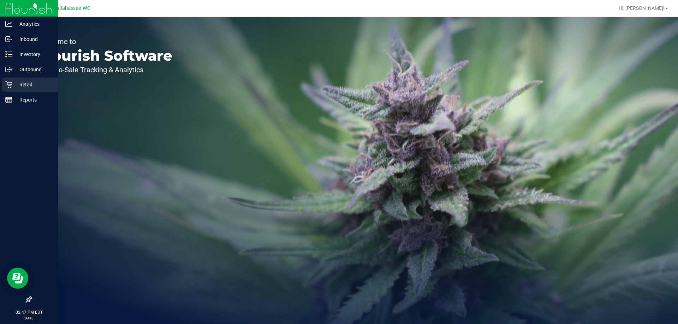 The width and height of the screenshot is (678, 324). What do you see at coordinates (9, 85) in the screenshot?
I see `inline-svg: Retail` at bounding box center [9, 85].